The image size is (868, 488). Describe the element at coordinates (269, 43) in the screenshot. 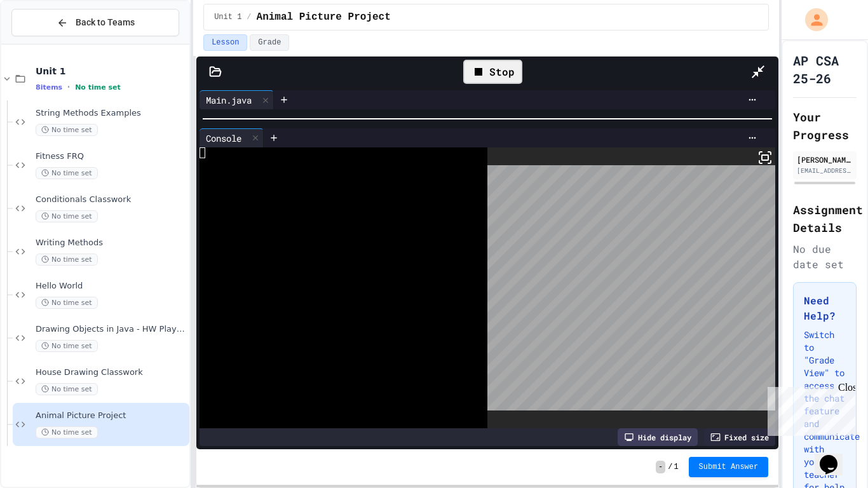

I see `button: Grade` at that location.